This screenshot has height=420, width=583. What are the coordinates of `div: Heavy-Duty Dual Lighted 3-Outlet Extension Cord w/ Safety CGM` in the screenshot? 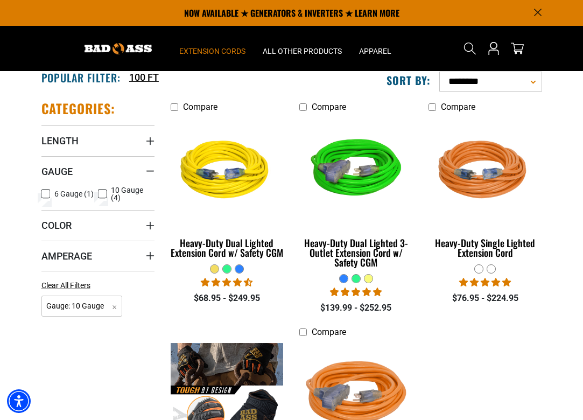 It's located at (356, 252).